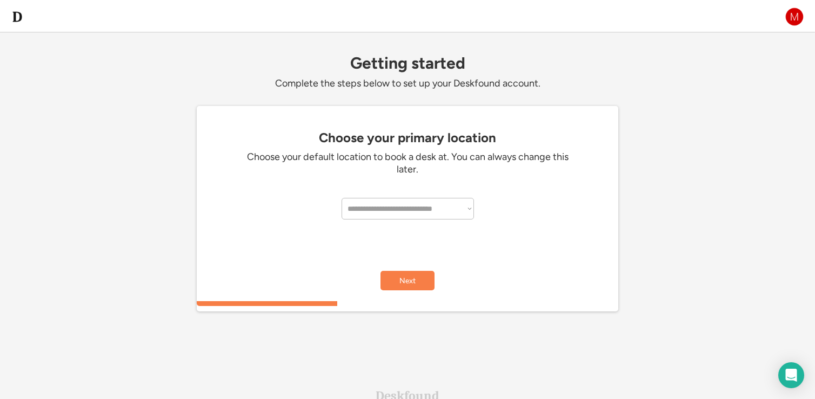 The width and height of the screenshot is (815, 399). Describe the element at coordinates (791, 375) in the screenshot. I see `div: Open Intercom Messenger` at that location.